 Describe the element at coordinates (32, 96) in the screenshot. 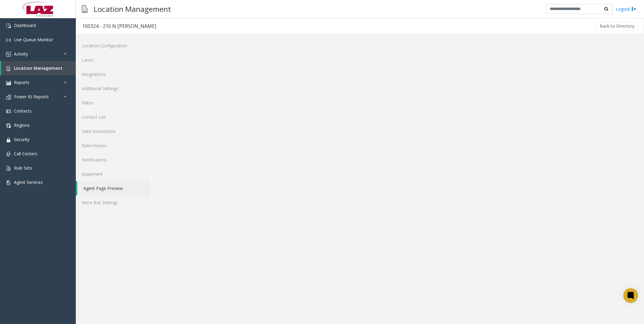

I see `span: Power BI Reports` at that location.